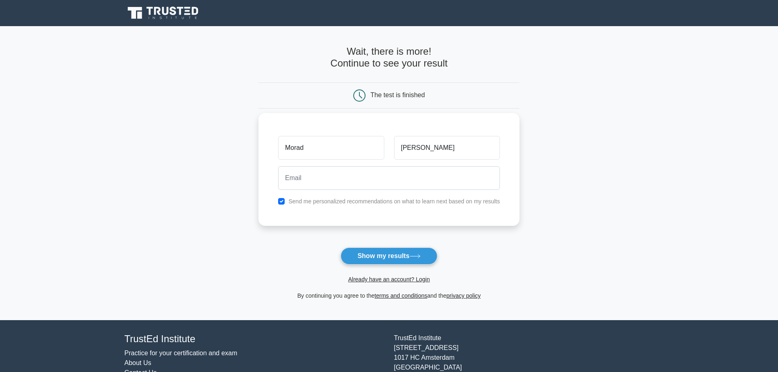  What do you see at coordinates (401, 296) in the screenshot?
I see `a: terms and conditions` at bounding box center [401, 296].